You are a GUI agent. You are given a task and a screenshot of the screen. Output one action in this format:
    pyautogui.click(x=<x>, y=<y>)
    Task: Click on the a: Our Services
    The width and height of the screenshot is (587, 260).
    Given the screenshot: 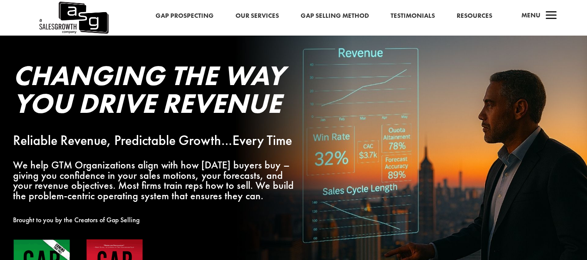 What is the action you would take?
    pyautogui.click(x=257, y=16)
    